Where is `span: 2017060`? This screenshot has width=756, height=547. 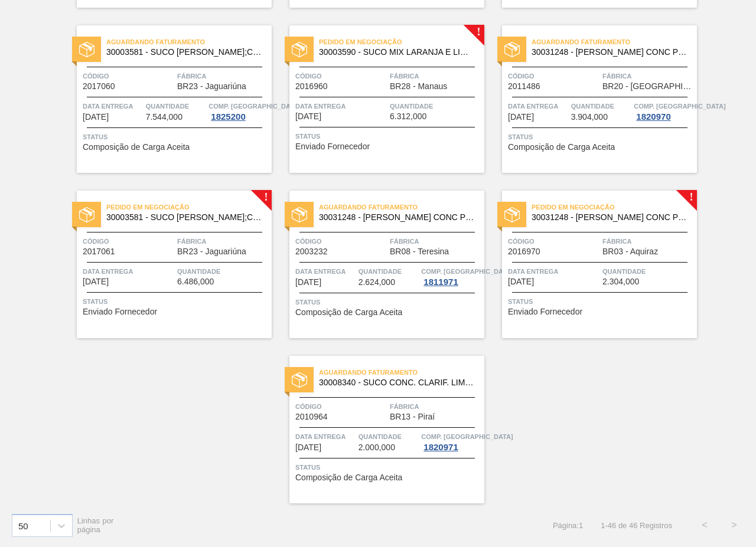
span: 2017060 is located at coordinates (99, 86).